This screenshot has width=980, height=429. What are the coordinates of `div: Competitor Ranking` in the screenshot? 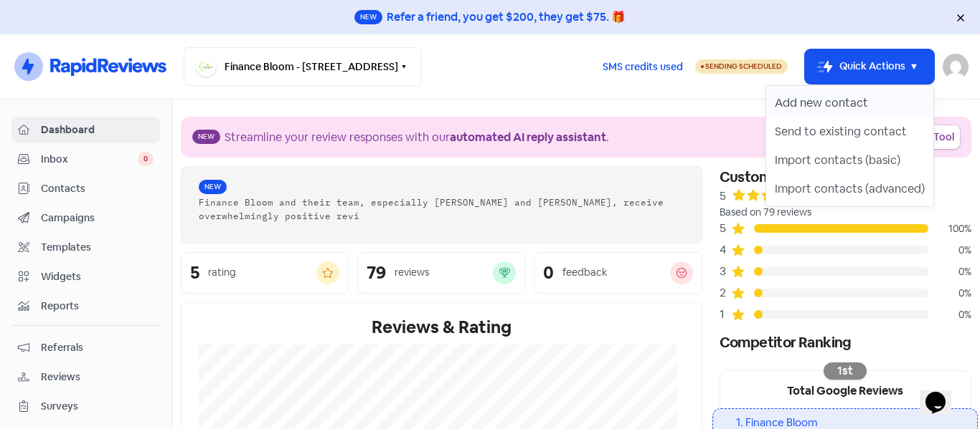 It's located at (845, 342).